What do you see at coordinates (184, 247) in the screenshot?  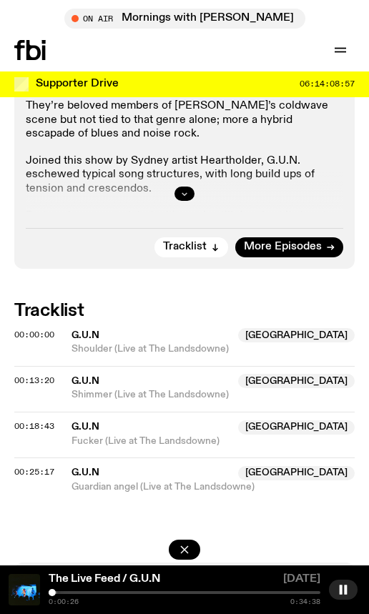 I see `span: Tracklist` at bounding box center [184, 247].